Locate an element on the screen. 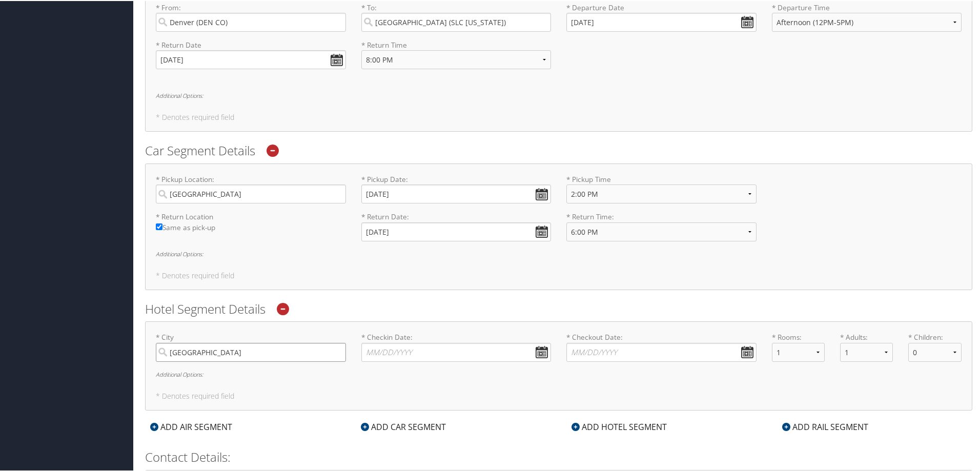  input: * Pickup Date: is located at coordinates (456, 192).